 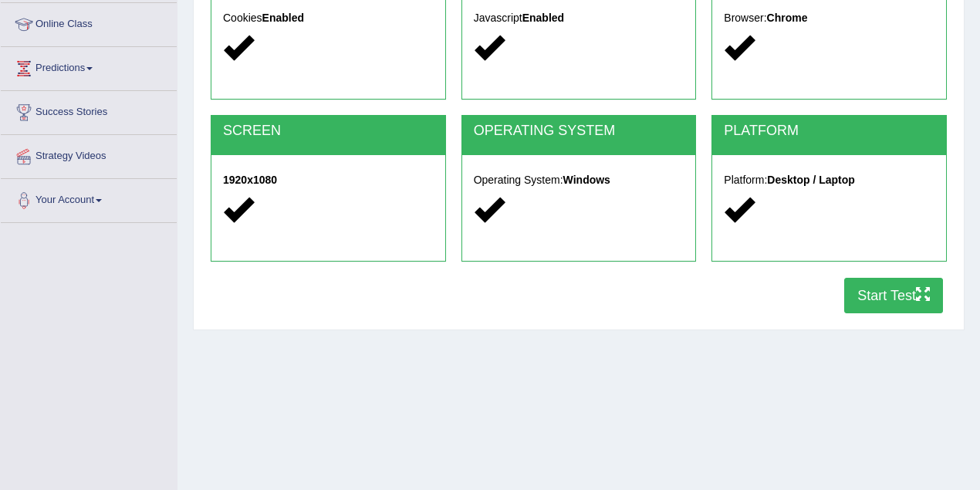 What do you see at coordinates (89, 110) in the screenshot?
I see `a: Success Stories` at bounding box center [89, 110].